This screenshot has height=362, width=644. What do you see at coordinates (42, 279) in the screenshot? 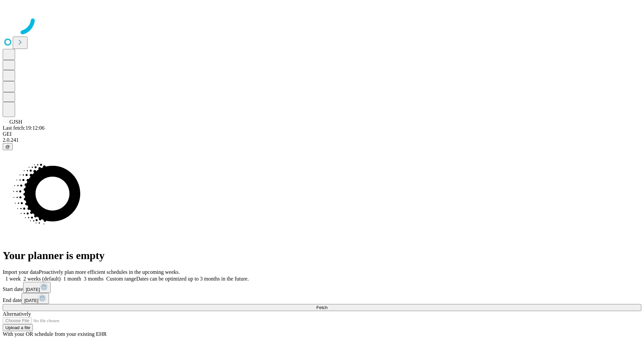
I see `span: 2 weeks (default)` at bounding box center [42, 279].